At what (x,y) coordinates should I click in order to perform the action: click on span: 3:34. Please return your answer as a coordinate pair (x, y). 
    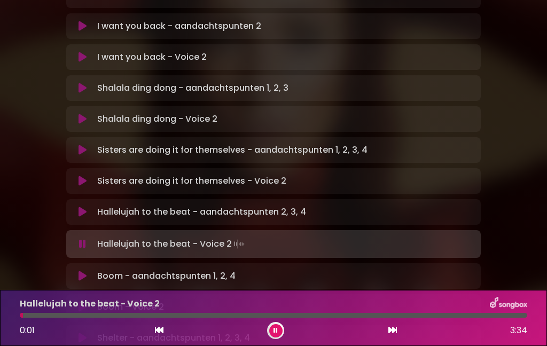
    Looking at the image, I should click on (518, 330).